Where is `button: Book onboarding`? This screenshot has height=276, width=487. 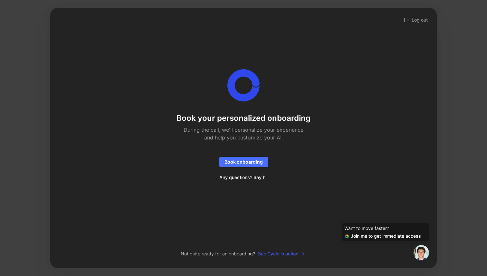
button: Book onboarding is located at coordinates (244, 162).